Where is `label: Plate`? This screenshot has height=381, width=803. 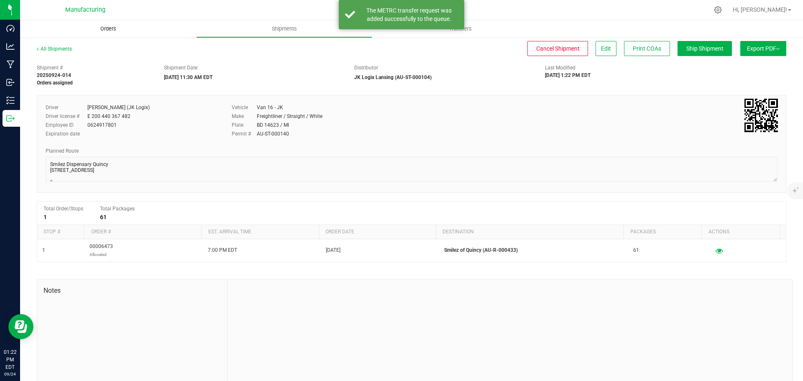 label: Plate is located at coordinates (244, 125).